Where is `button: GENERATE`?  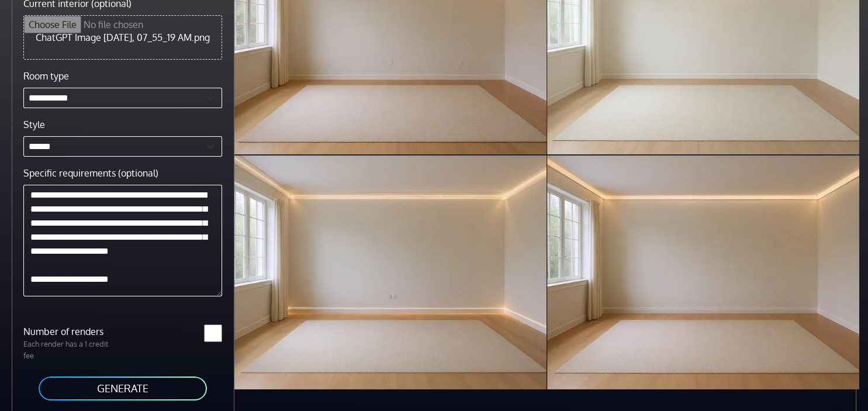
button: GENERATE is located at coordinates (123, 388).